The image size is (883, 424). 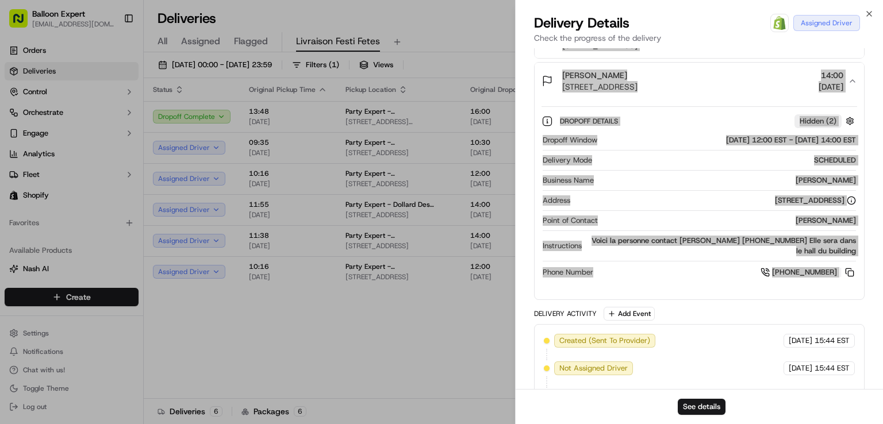 I want to click on a: Powered byPylon, so click(x=110, y=199).